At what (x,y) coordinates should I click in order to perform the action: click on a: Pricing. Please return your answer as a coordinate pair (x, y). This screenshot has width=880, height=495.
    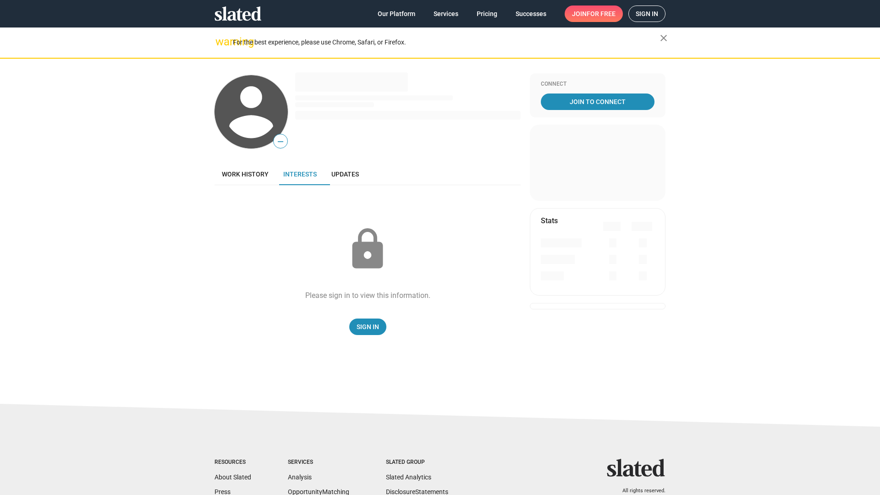
    Looking at the image, I should click on (486, 14).